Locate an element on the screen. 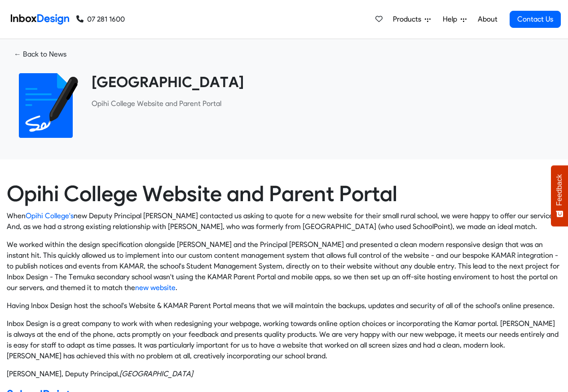 The width and height of the screenshot is (568, 392). h1: Opihi College Website and Parent Portal is located at coordinates (284, 194).